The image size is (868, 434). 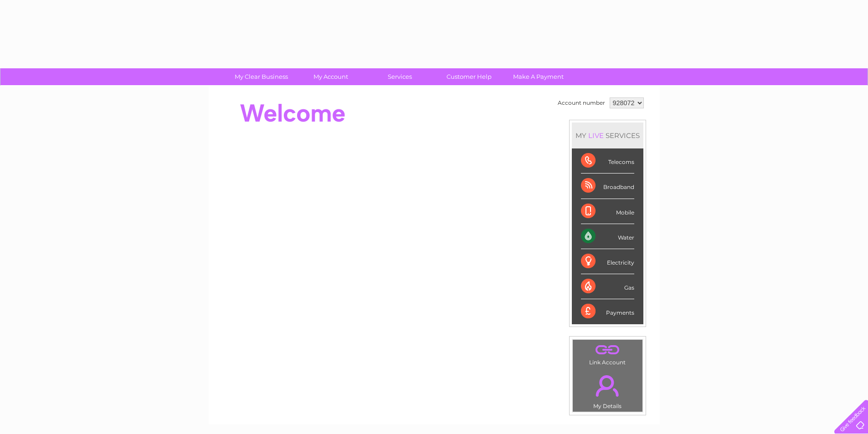 I want to click on a: Services, so click(x=399, y=77).